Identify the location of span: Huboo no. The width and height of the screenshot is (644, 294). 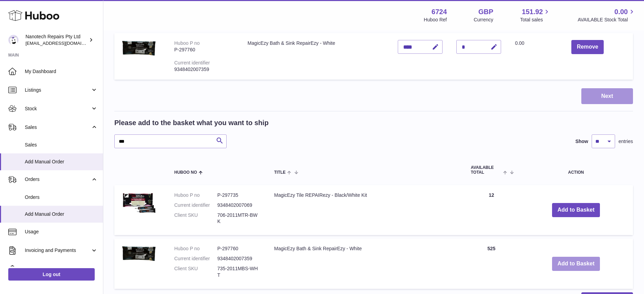
(185, 172).